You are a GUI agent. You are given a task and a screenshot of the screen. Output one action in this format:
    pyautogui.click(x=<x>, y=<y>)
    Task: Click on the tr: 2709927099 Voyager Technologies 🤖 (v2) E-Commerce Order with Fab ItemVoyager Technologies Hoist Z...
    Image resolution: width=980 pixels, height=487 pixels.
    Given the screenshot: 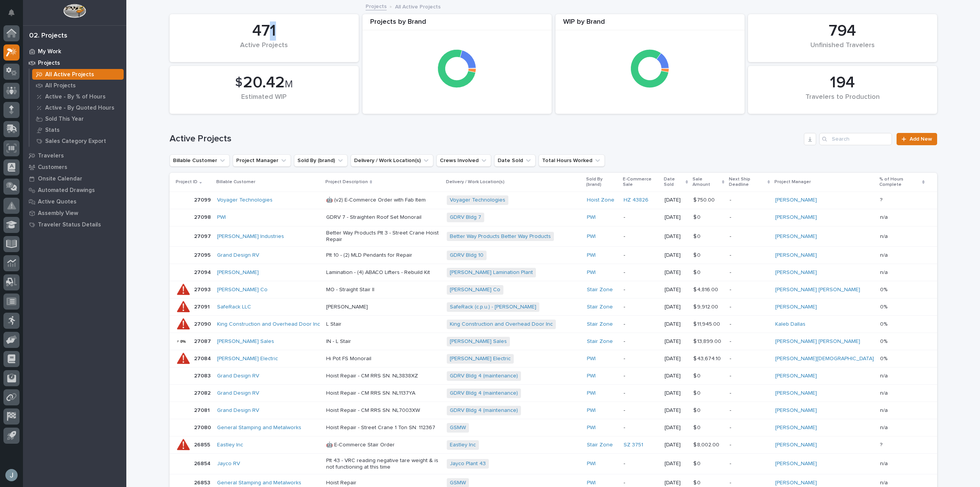 What is the action you would take?
    pyautogui.click(x=554, y=200)
    